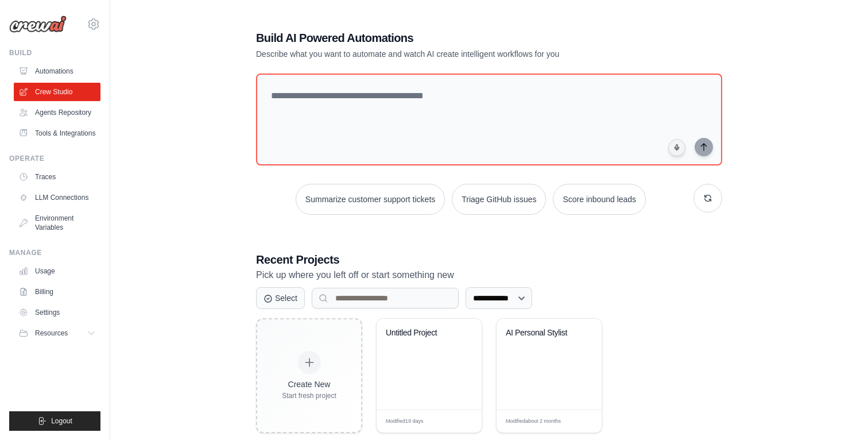 The height and width of the screenshot is (440, 868). Describe the element at coordinates (309, 395) in the screenshot. I see `div: Start fresh project` at that location.